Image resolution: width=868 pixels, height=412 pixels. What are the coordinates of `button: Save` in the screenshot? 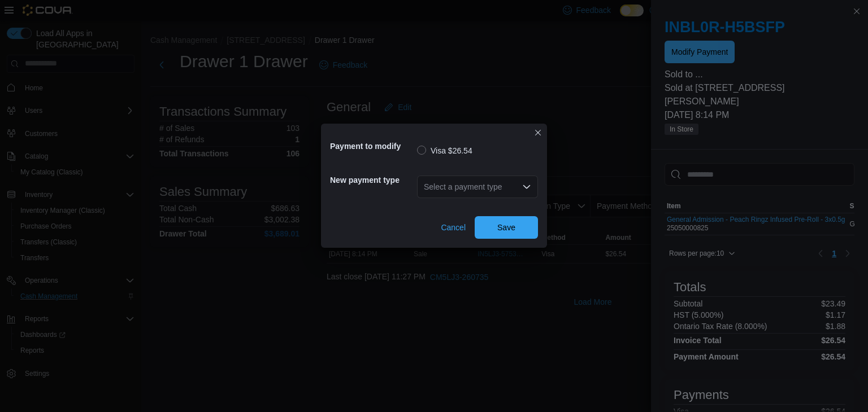 It's located at (507, 228).